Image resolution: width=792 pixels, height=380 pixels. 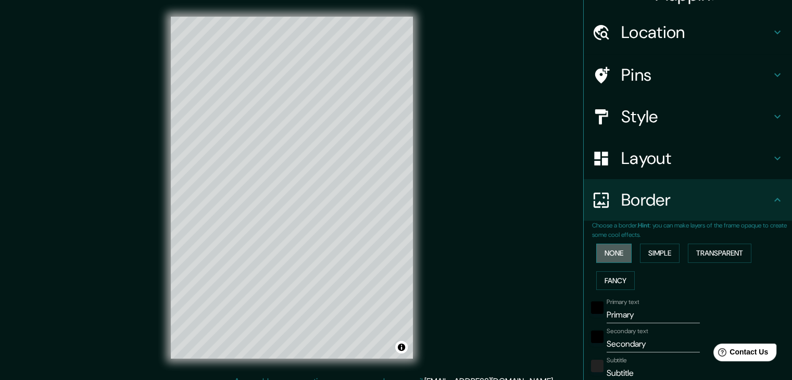 What do you see at coordinates (696, 117) in the screenshot?
I see `h4: Style` at bounding box center [696, 117].